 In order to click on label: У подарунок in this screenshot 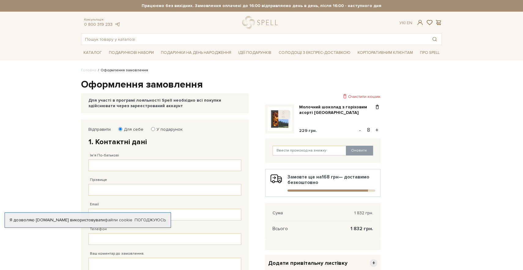, I will do `click(168, 129)`.